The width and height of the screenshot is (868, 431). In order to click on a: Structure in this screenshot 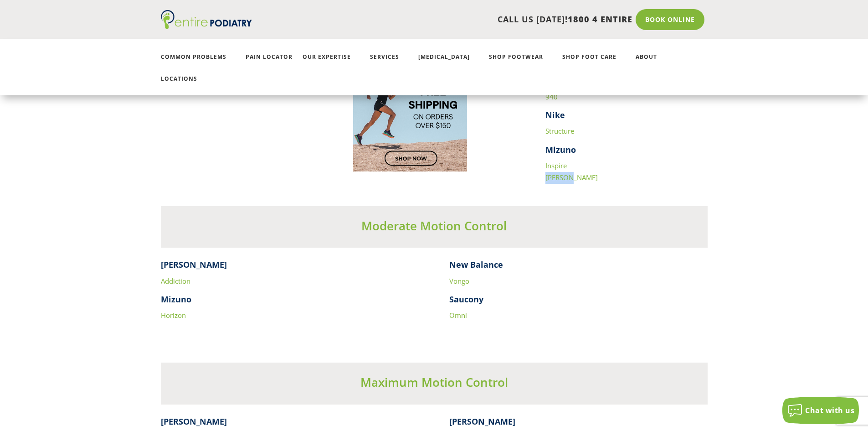, I will do `click(560, 131)`.